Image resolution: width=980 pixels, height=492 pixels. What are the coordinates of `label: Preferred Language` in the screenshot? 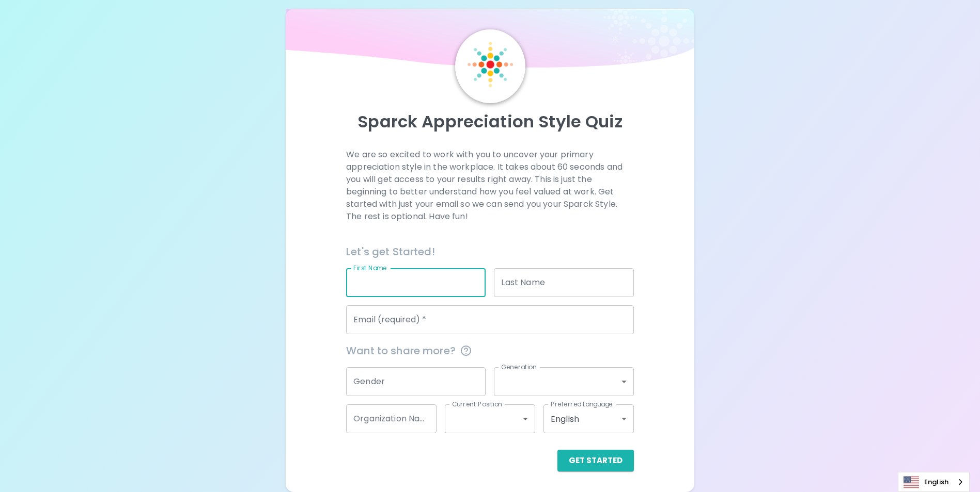 It's located at (582, 404).